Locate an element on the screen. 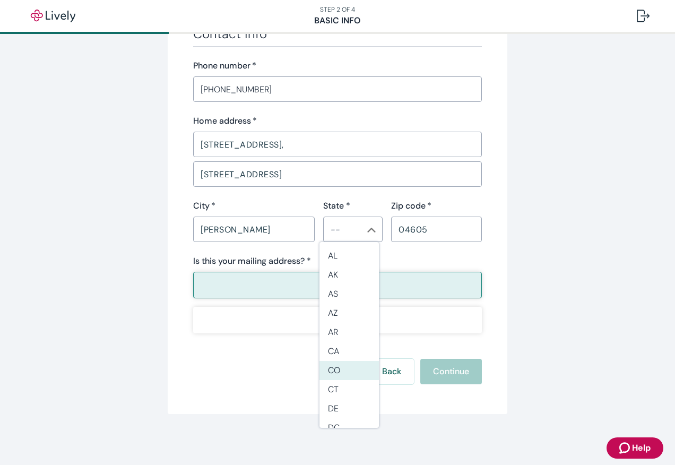  li: AR is located at coordinates (349, 332).